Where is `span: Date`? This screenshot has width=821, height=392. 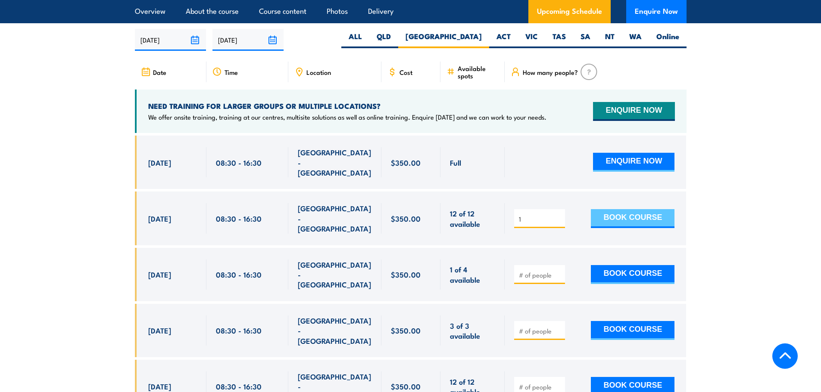 span: Date is located at coordinates (159, 72).